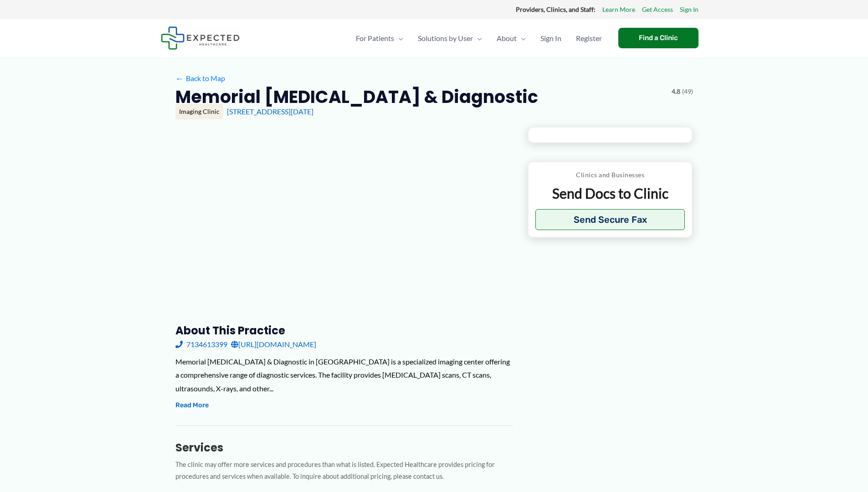 The image size is (868, 492). What do you see at coordinates (507, 38) in the screenshot?
I see `span: About` at bounding box center [507, 38].